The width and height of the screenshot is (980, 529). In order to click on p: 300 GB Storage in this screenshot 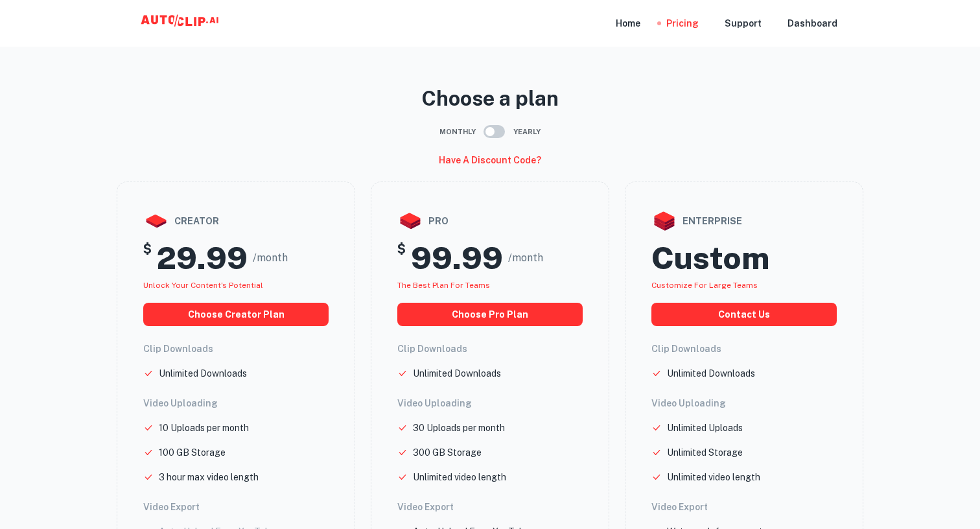, I will do `click(447, 453)`.